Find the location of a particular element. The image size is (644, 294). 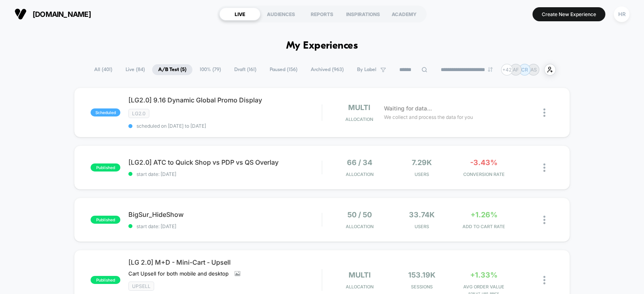

span: We collect and process the data for you is located at coordinates (428, 117).